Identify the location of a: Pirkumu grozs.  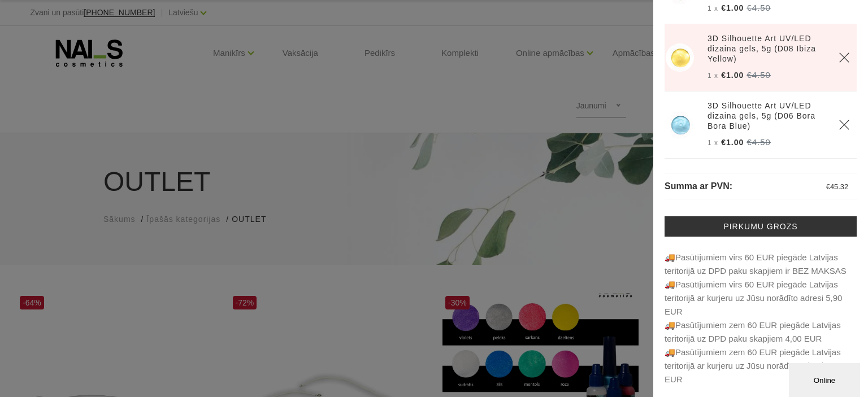
(760, 226).